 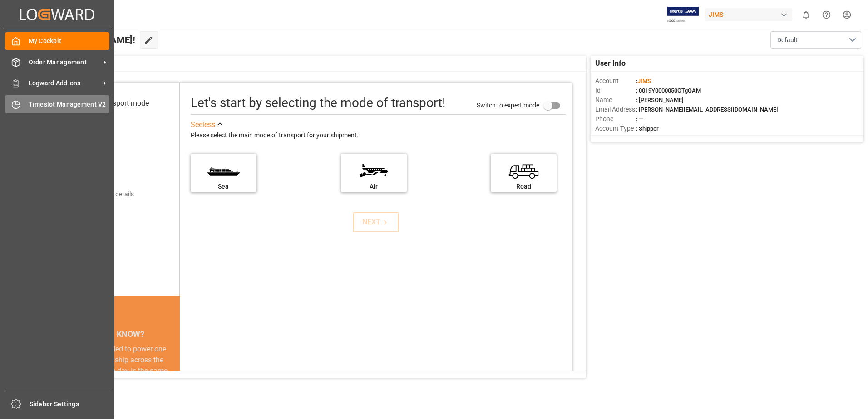 What do you see at coordinates (826, 14) in the screenshot?
I see `button: Help Center` at bounding box center [826, 14].